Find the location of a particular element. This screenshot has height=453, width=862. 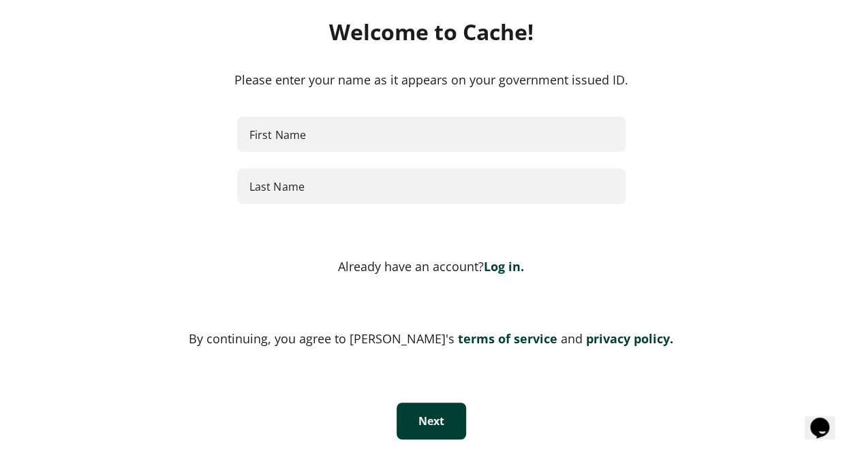

a: privacy policy. is located at coordinates (627, 339).